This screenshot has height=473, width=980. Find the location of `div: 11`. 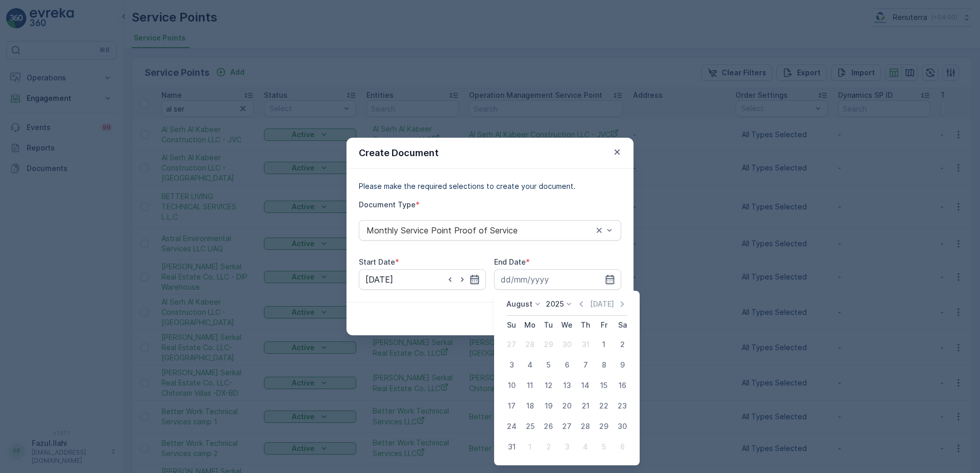

div: 11 is located at coordinates (530, 386).